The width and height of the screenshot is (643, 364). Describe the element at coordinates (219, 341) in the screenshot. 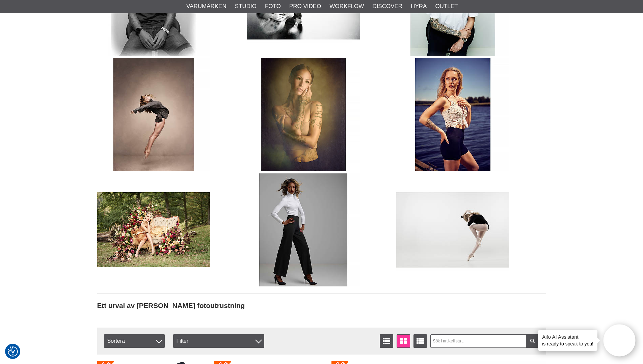

I see `div: Filter` at that location.